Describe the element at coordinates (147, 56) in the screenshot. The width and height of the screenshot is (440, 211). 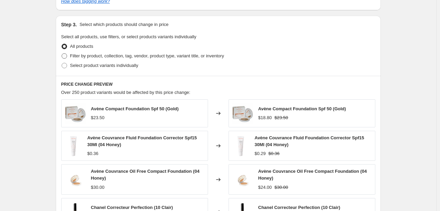
I see `span: Filter by product, collection, tag, vendor, product type, variant title, or inventory` at that location.